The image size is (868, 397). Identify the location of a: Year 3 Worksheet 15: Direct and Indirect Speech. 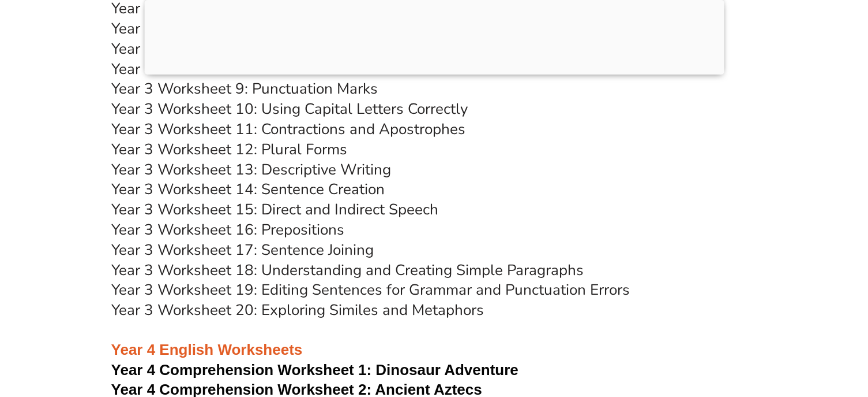
(274, 209).